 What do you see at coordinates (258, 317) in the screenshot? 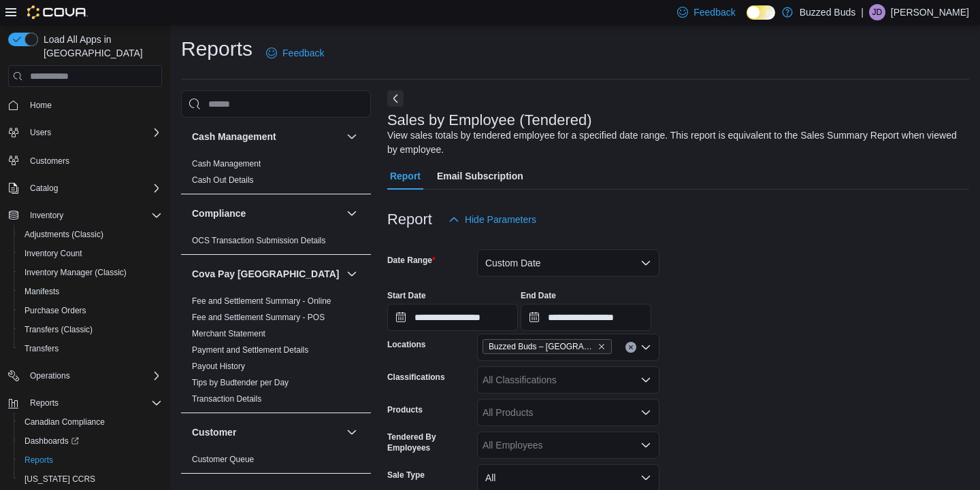
I see `a: Fee and Settlement Summary - POS` at bounding box center [258, 317].